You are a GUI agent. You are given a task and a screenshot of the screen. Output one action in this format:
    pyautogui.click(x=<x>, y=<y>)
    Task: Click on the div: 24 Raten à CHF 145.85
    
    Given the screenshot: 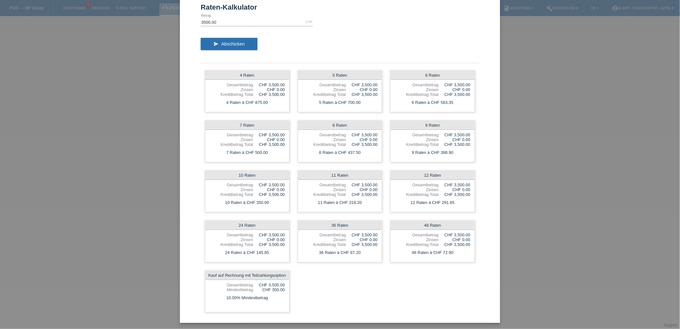 What is the action you would take?
    pyautogui.click(x=247, y=252)
    